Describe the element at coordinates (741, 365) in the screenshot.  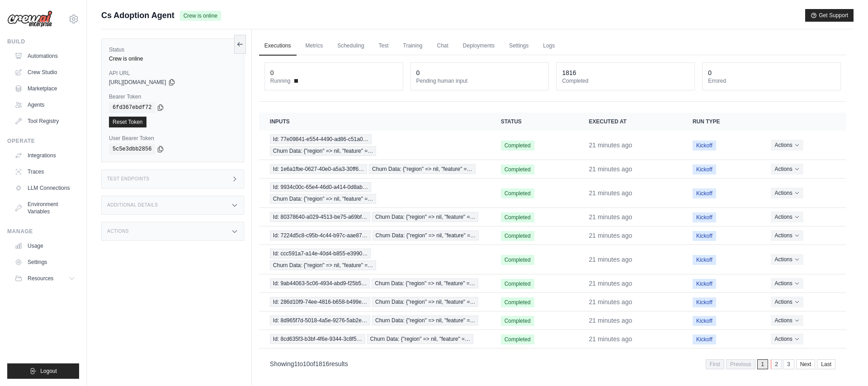
I see `span: Previous` at that location.